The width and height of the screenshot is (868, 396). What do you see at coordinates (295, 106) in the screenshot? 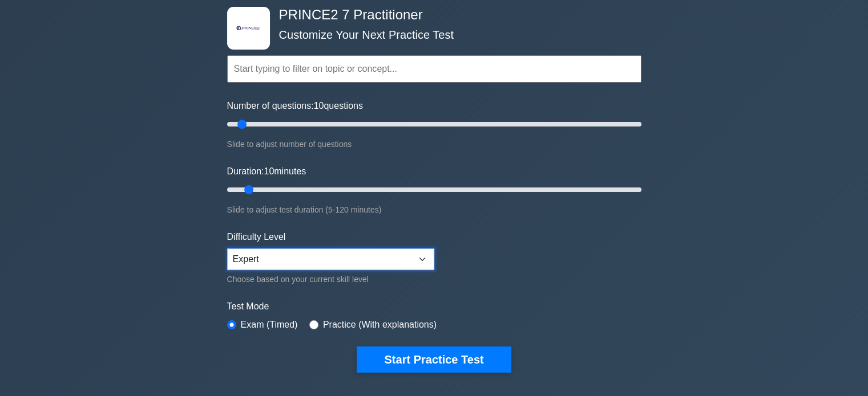
I see `label: Number of questions: questions` at bounding box center [295, 106].